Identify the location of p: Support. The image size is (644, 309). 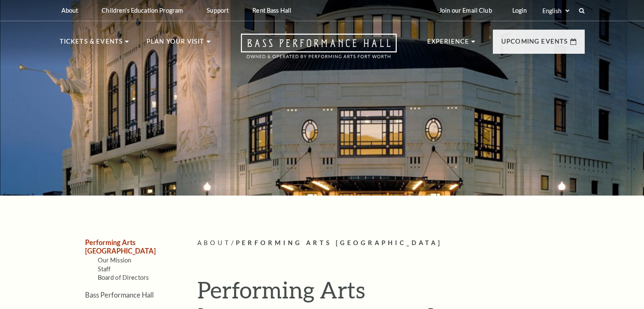
(217, 10).